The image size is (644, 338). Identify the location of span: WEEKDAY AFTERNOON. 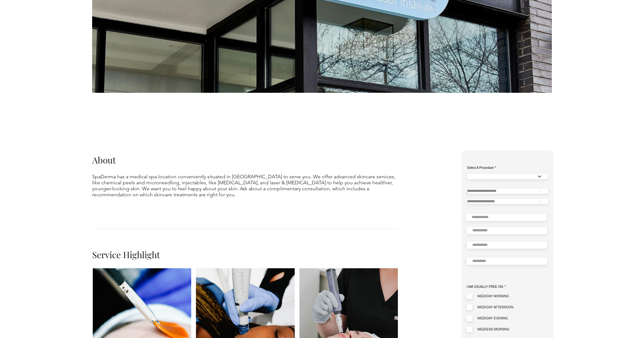
(495, 307).